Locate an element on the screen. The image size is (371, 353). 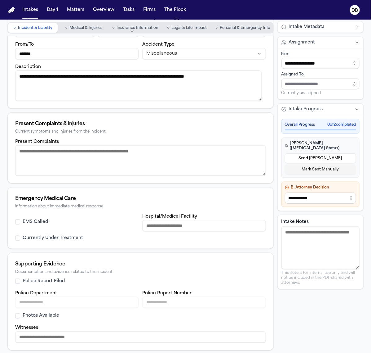
h4: B. Attorney Decision is located at coordinates (321, 187).